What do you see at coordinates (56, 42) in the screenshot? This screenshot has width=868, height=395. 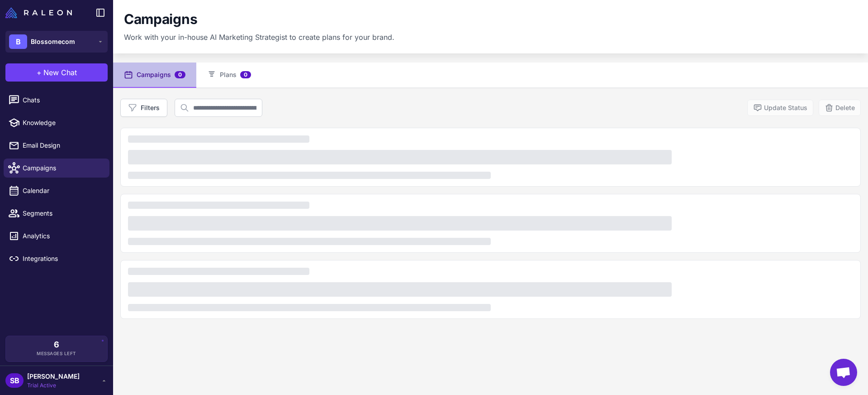 I see `button: BBlossomecom` at bounding box center [56, 42].